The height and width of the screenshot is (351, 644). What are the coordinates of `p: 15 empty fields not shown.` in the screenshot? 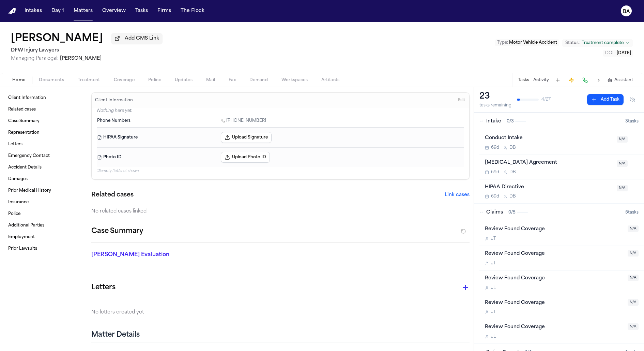 It's located at (280, 171).